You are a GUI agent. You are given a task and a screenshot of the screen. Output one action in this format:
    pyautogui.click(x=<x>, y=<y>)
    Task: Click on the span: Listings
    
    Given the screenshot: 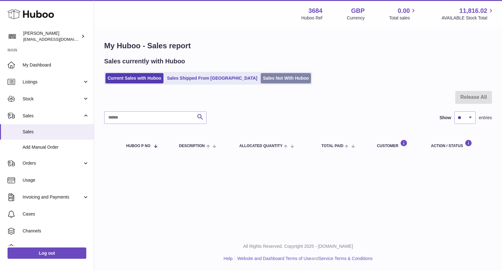 What is the action you would take?
    pyautogui.click(x=52, y=82)
    